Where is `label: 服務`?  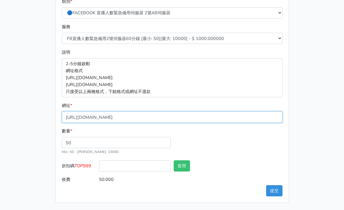
label: 服務 is located at coordinates (66, 27).